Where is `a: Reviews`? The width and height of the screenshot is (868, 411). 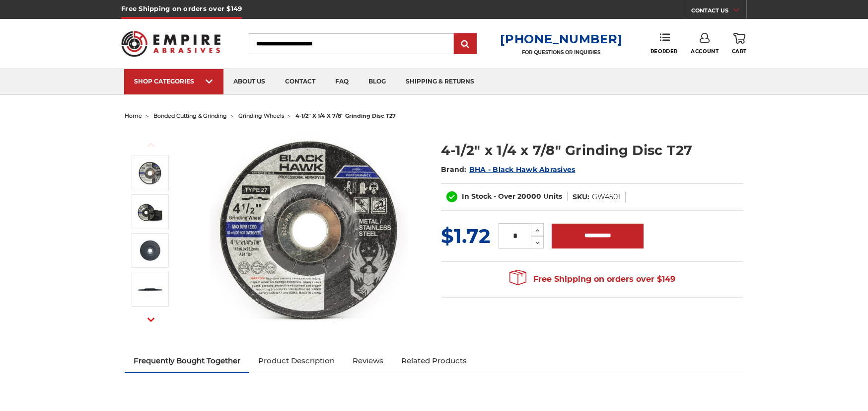
a: Reviews is located at coordinates (368, 361).